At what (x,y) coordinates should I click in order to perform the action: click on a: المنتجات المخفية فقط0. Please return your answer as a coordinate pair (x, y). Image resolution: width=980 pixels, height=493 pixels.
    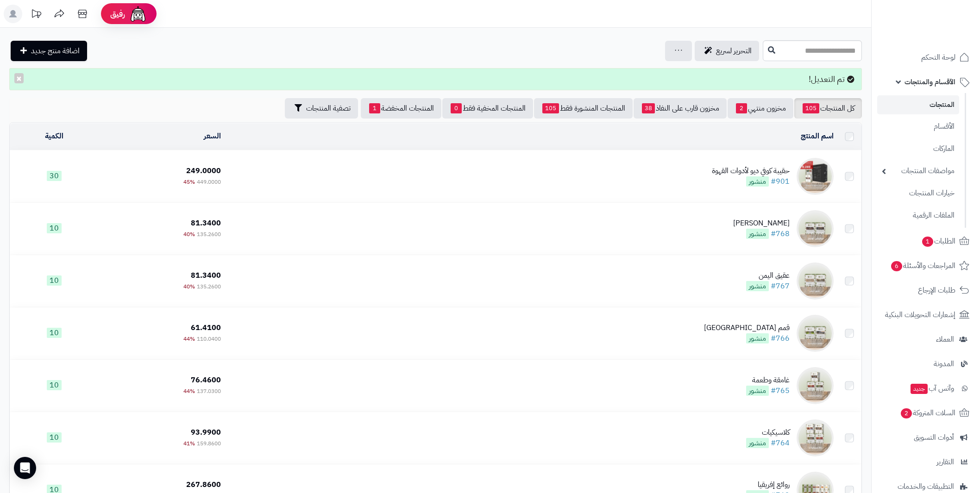
    Looking at the image, I should click on (487, 108).